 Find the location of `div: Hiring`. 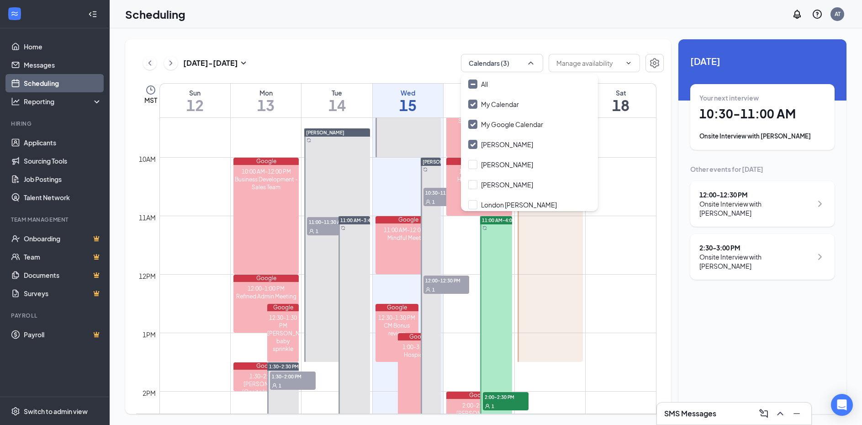

div: Hiring is located at coordinates (55, 123).